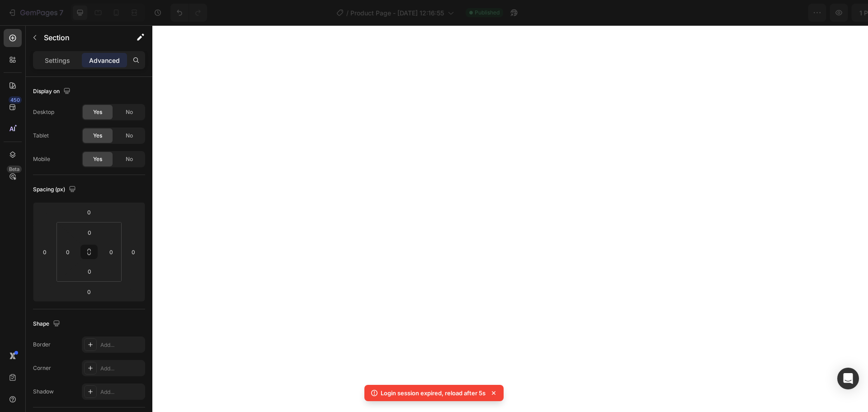  What do you see at coordinates (61, 13) in the screenshot?
I see `p: 7` at bounding box center [61, 13].